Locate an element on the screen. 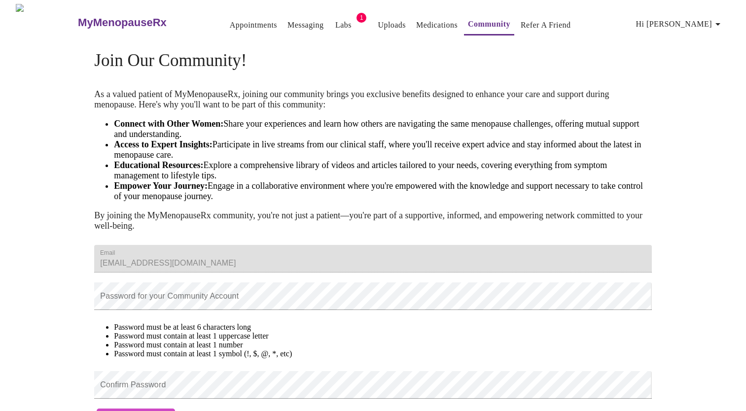 This screenshot has width=746, height=411. a: MyMenopauseRx is located at coordinates (142, 23).